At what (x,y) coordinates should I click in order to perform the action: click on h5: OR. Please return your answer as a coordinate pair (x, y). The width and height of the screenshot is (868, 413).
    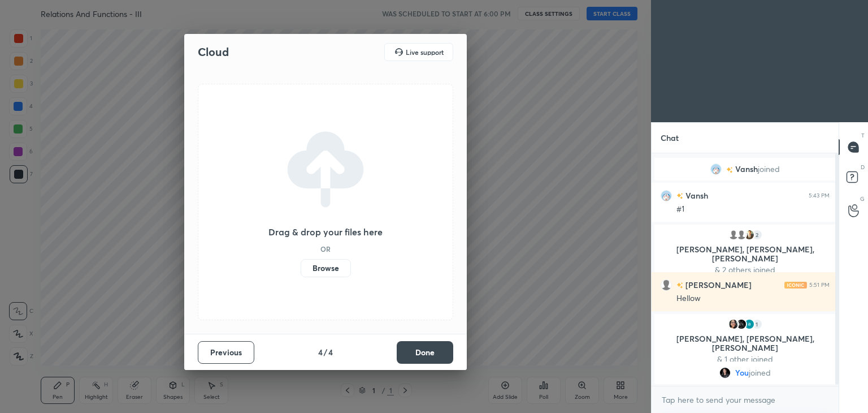
    Looking at the image, I should click on (325, 249).